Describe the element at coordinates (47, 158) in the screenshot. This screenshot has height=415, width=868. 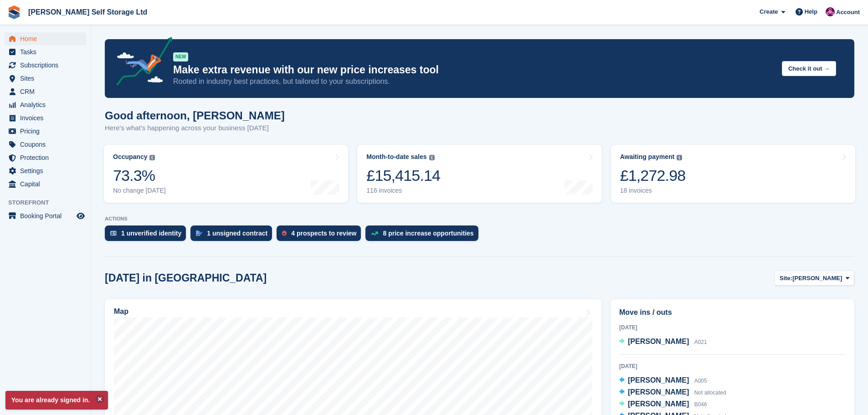
I see `span: Protection` at that location.